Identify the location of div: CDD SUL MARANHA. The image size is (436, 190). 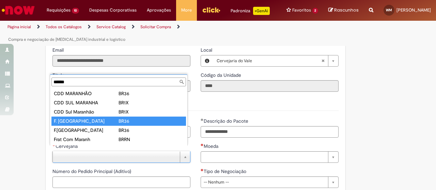
(86, 103).